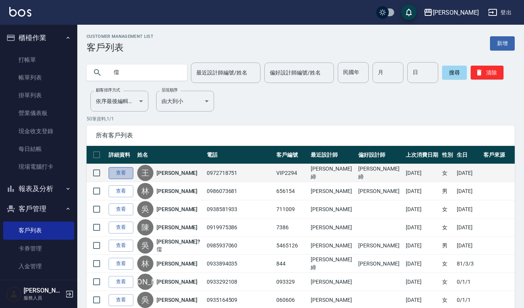 The width and height of the screenshot is (524, 308). I want to click on th: 生日, so click(469, 155).